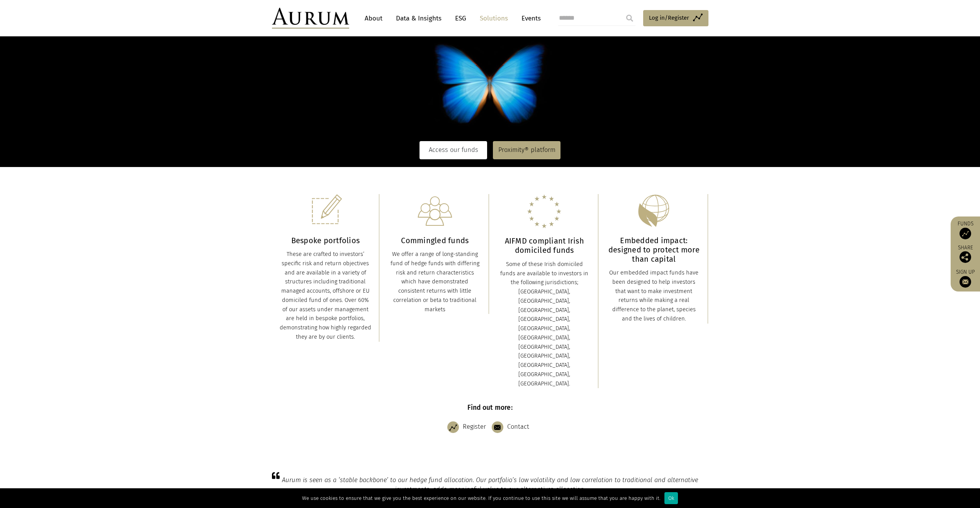 The height and width of the screenshot is (508, 980). Describe the element at coordinates (530, 18) in the screenshot. I see `a: Events` at that location.